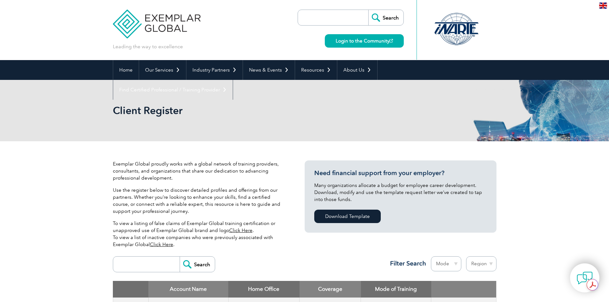 The width and height of the screenshot is (609, 302). Describe the element at coordinates (347, 216) in the screenshot. I see `a: Download Template` at that location.